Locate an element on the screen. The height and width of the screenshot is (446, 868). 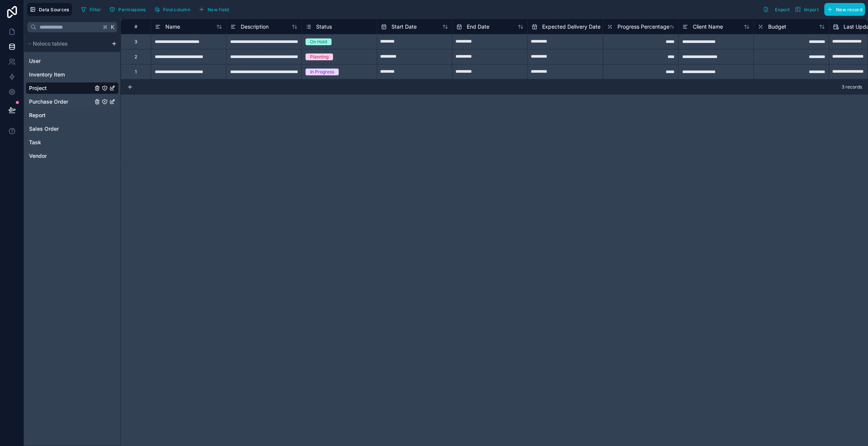
span: Name is located at coordinates (173, 27).